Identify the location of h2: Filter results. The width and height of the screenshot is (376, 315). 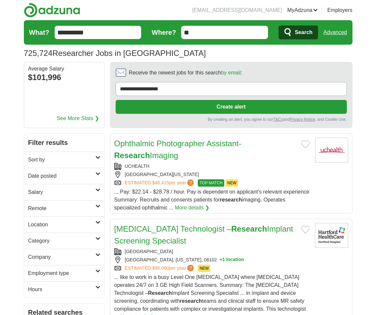
(64, 143).